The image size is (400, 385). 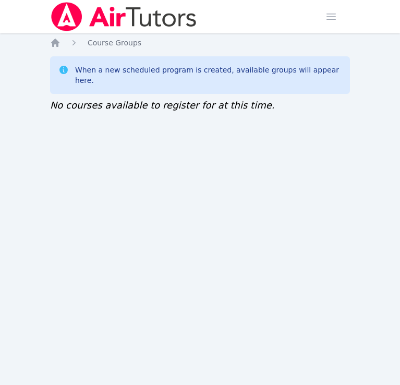 I want to click on span: No courses available to register for at this time., so click(x=162, y=105).